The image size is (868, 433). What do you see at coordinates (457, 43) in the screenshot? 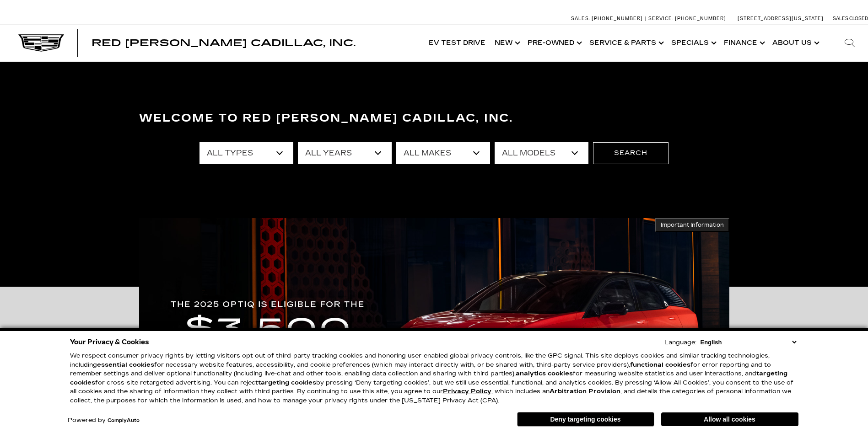
I see `a: EV Test Drive` at bounding box center [457, 43].